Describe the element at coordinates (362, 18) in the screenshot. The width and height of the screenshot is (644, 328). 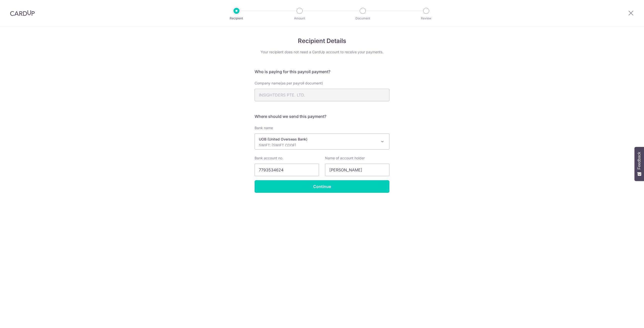
I see `p: Document` at that location.